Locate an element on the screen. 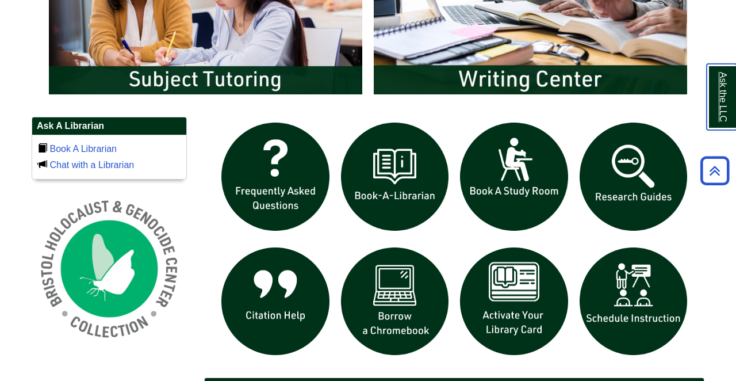 The width and height of the screenshot is (736, 381). img: Holocaust and Genocide Collection is located at coordinates (109, 269).